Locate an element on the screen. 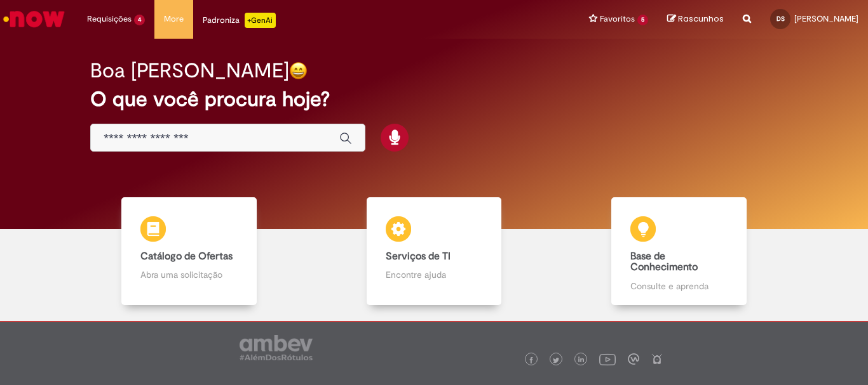 Image resolution: width=868 pixels, height=385 pixels. img: logo_footer_facebook.png is located at coordinates (531, 360).